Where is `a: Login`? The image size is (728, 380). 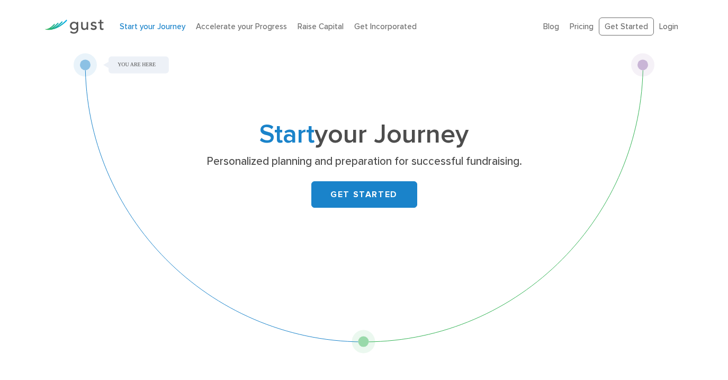
a: Login is located at coordinates (669, 26).